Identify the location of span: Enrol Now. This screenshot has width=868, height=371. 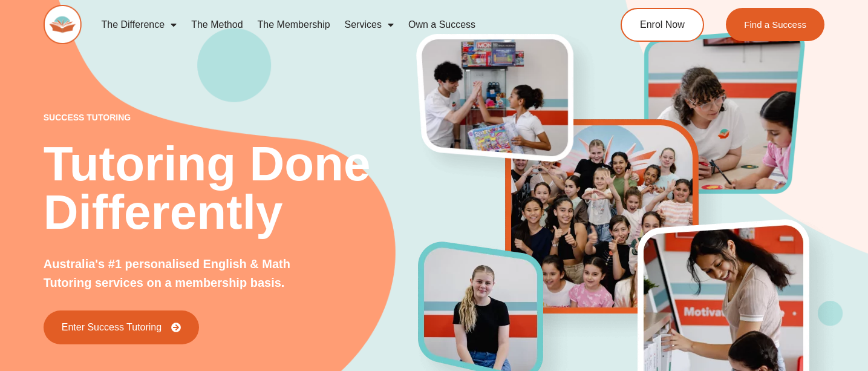
(662, 25).